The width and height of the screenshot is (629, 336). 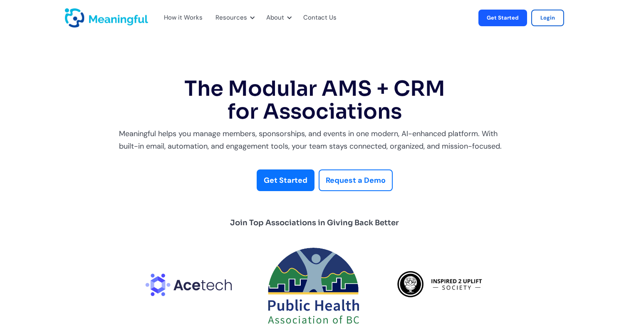 What do you see at coordinates (315, 140) in the screenshot?
I see `div: Meaningful helps you manage members, sponsorships, and events in one modern, AI-enhanced platform...` at bounding box center [315, 140].